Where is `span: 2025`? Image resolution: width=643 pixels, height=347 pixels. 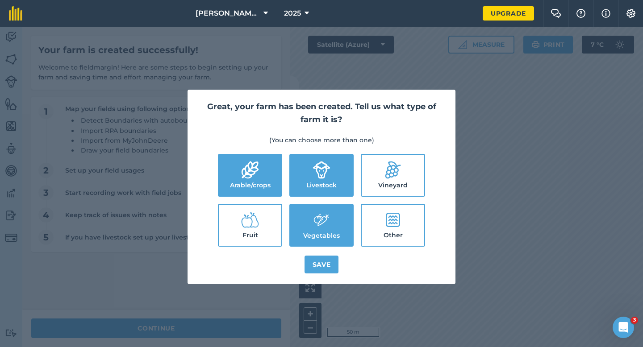 span: 2025 is located at coordinates (292, 13).